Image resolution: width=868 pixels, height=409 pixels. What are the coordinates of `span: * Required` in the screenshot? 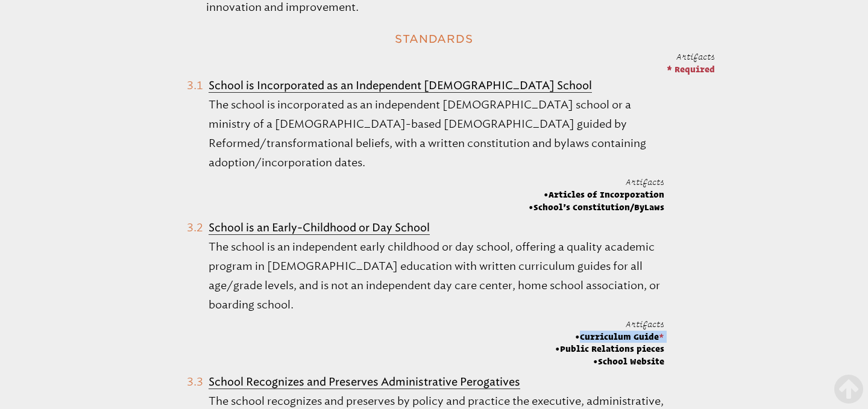 It's located at (690, 70).